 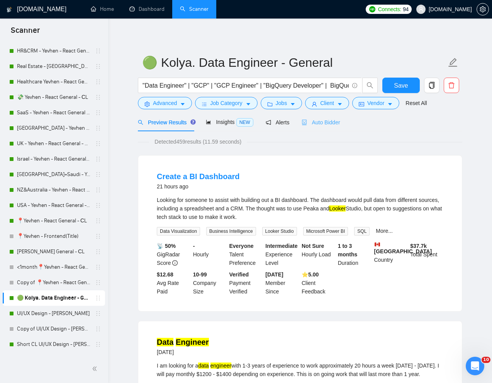 I want to click on div: Duration, so click(x=355, y=255).